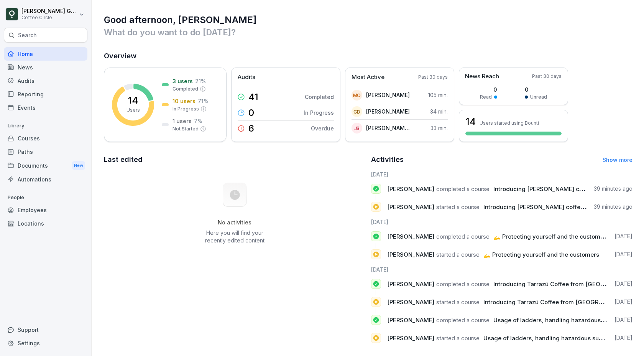 The image size is (644, 356). What do you see at coordinates (46, 223) in the screenshot?
I see `div: Locations` at bounding box center [46, 223].